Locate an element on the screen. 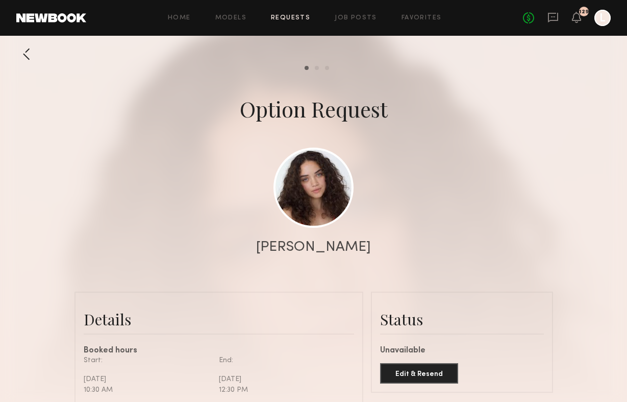 The width and height of the screenshot is (627, 402). div: 10:30 AM is located at coordinates (148, 390).